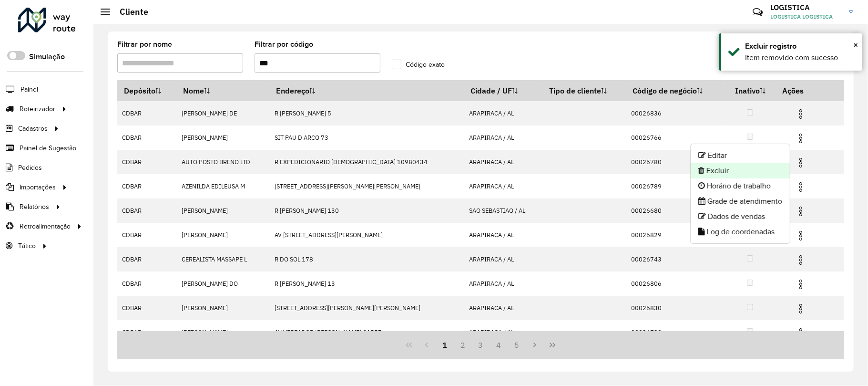 Image resolution: width=868 pixels, height=386 pixels. What do you see at coordinates (676, 332) in the screenshot?
I see `td: 00026730` at bounding box center [676, 332].